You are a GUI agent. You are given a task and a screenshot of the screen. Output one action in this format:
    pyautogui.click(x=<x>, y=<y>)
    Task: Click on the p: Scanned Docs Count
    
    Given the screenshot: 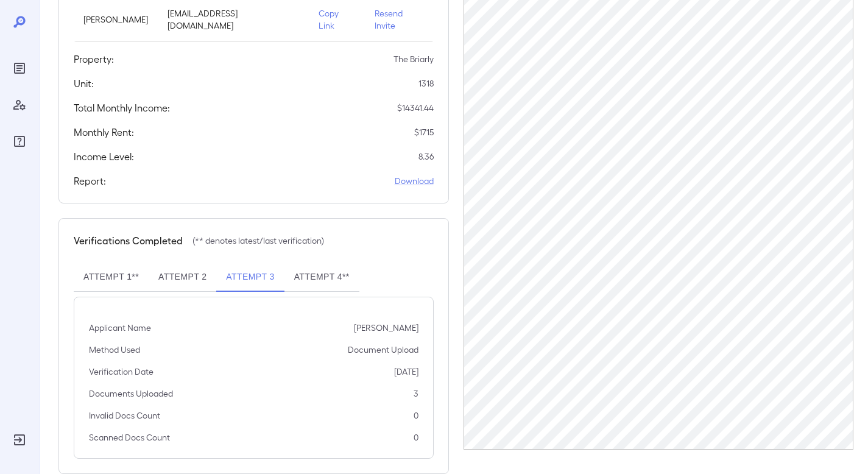 What is the action you would take?
    pyautogui.click(x=129, y=438)
    